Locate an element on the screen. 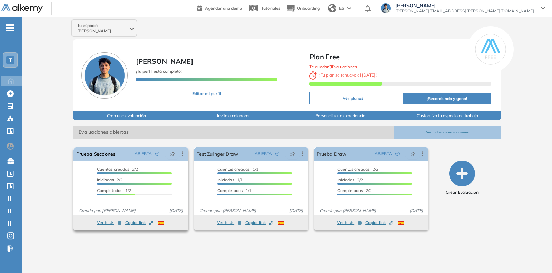 The width and height of the screenshot is (552, 273). span: Crear Evaluación is located at coordinates (462, 192).